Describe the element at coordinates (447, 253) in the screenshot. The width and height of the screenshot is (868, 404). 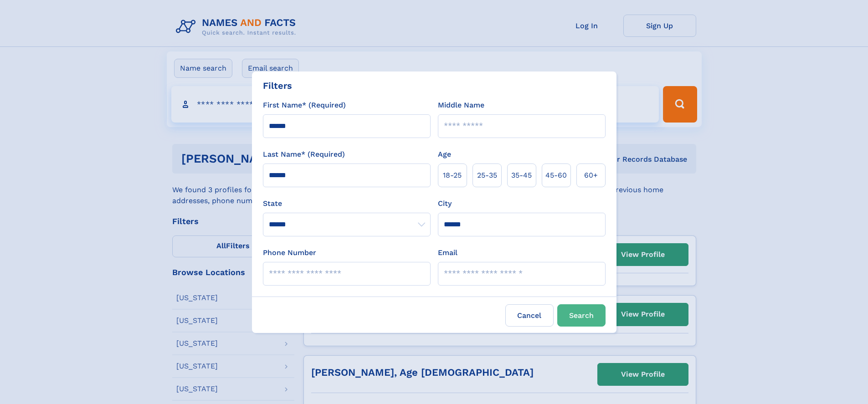
I see `label: Email` at that location.